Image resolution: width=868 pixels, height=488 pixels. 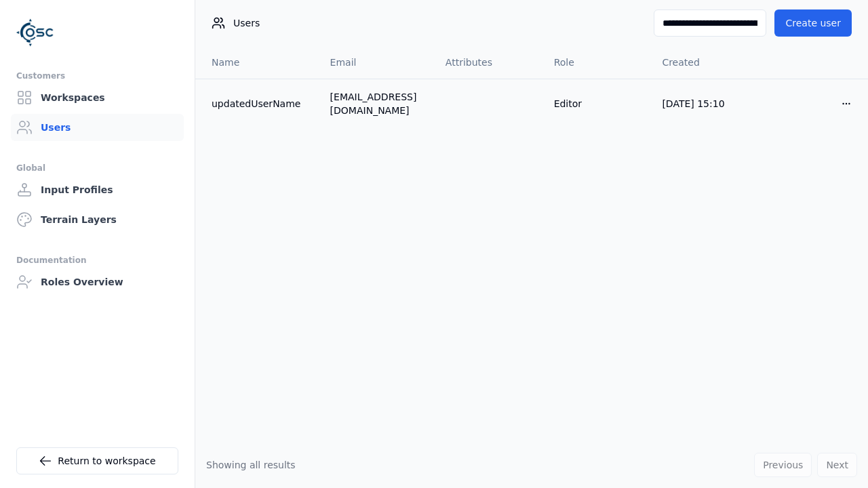 I want to click on div: updatedUserName, so click(x=259, y=104).